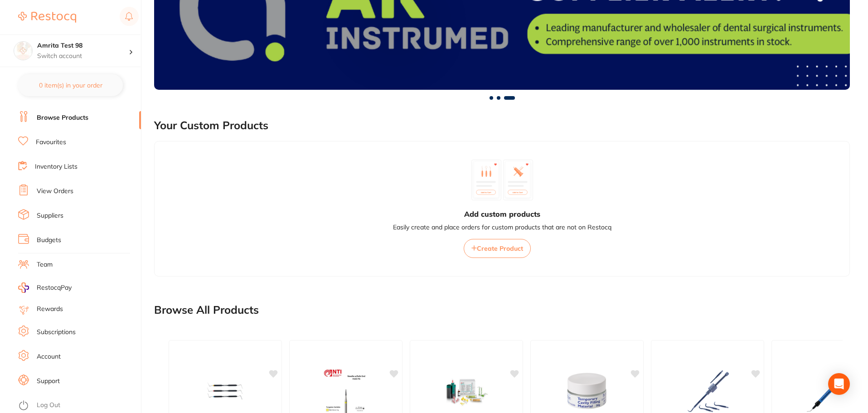  Describe the element at coordinates (83, 45) in the screenshot. I see `h4: Amrita Test 98` at that location.